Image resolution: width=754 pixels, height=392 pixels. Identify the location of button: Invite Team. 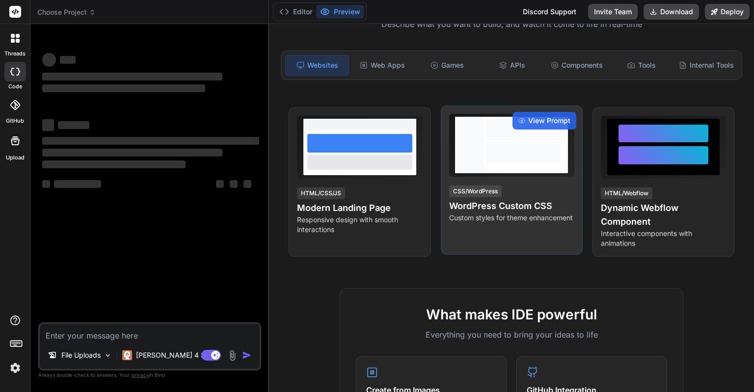
(613, 12).